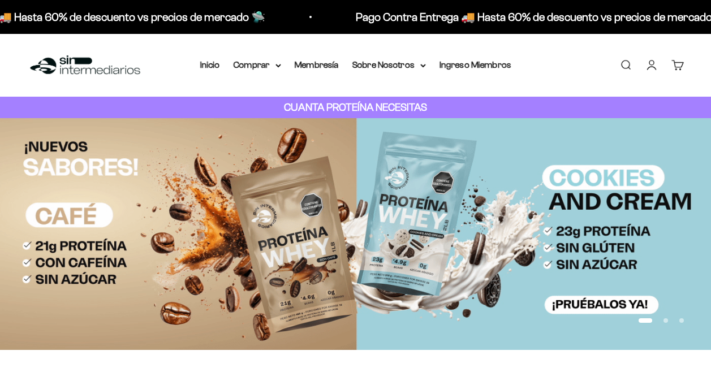 Image resolution: width=711 pixels, height=381 pixels. I want to click on a: Membresía, so click(317, 65).